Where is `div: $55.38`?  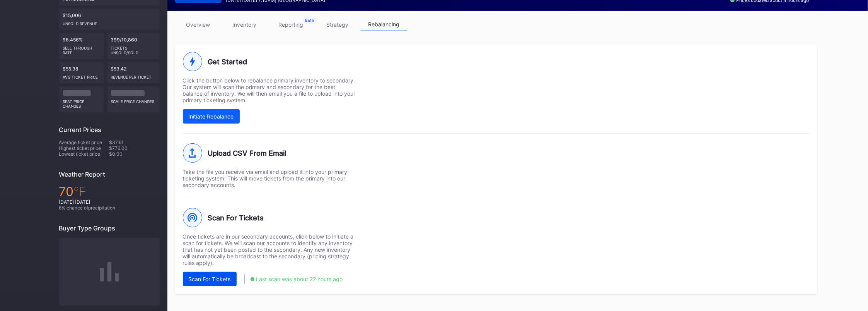 div: $55.38 is located at coordinates (82, 72).